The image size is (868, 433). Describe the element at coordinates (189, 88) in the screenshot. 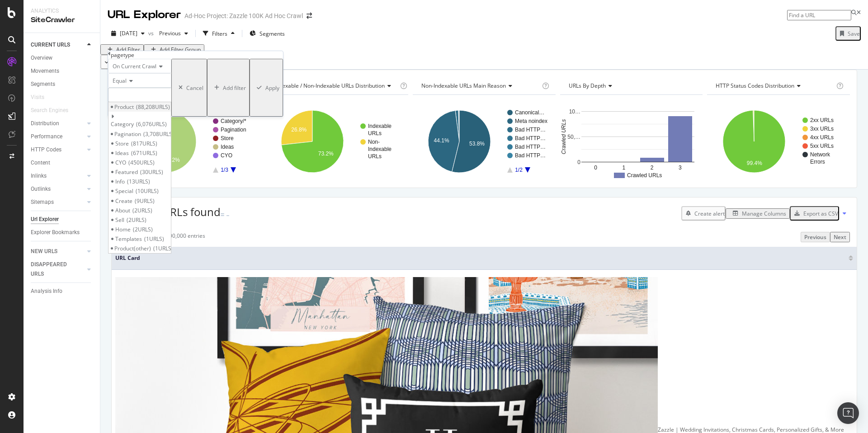

I see `button: Cancel` at that location.